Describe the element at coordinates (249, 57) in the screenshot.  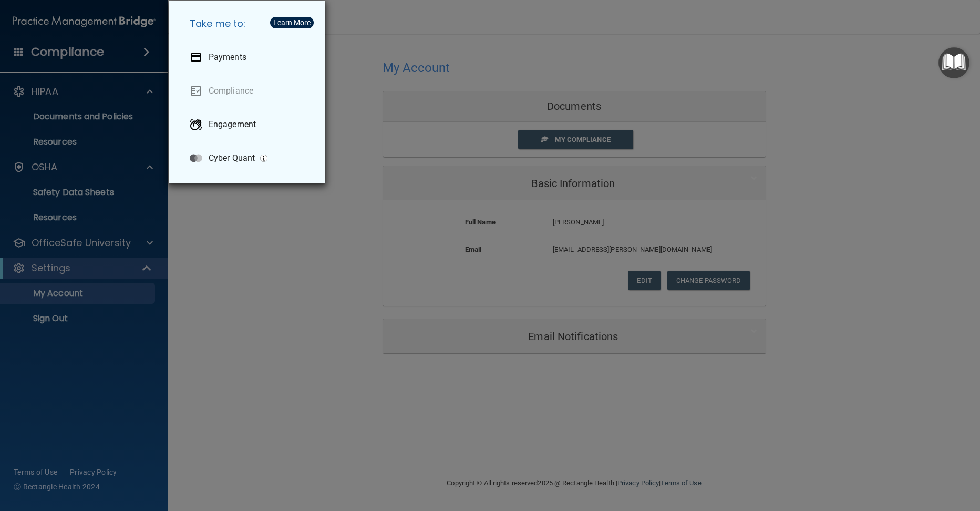
I see `a: Payments` at that location.